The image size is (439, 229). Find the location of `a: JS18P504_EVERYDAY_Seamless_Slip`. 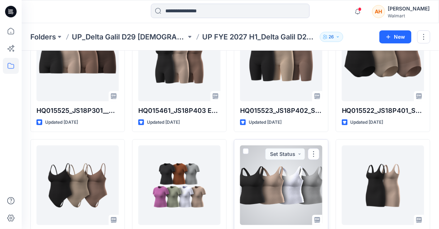

a: JS18P504_EVERYDAY_Seamless_Slip is located at coordinates (383, 185).